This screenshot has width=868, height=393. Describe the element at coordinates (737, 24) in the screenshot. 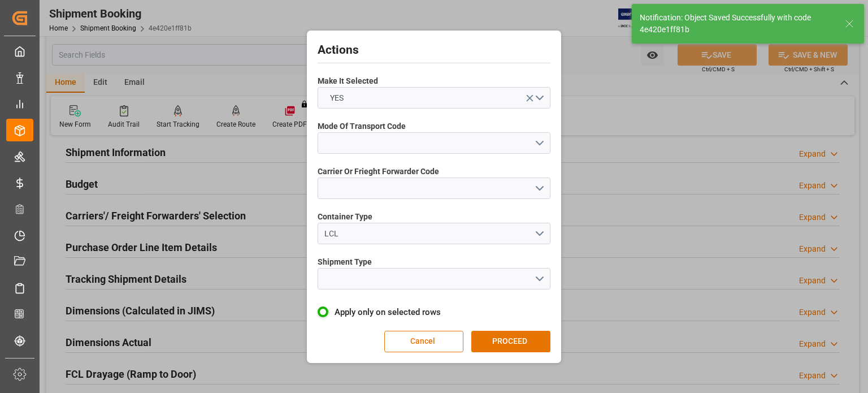

I see `div: Notification: Object Saved Successfully with code 4e420e1ff81b` at that location.